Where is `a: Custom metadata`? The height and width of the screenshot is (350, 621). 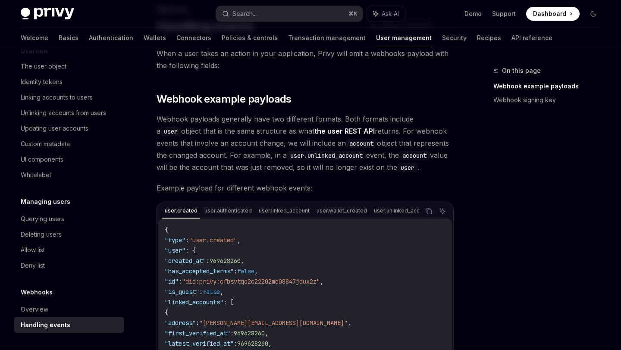
a: Custom metadata is located at coordinates (69, 144).